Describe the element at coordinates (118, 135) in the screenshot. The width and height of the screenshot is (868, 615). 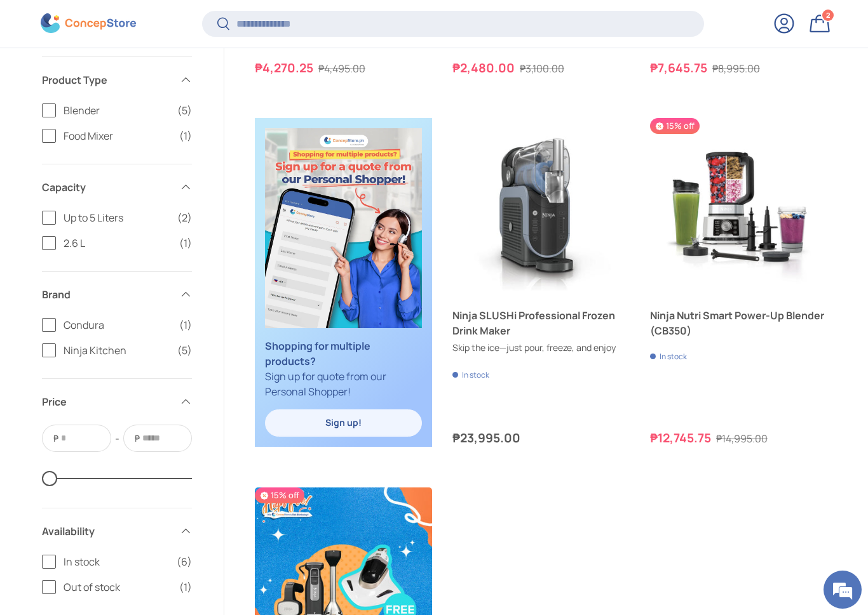
I see `span: Food Mixer` at that location.